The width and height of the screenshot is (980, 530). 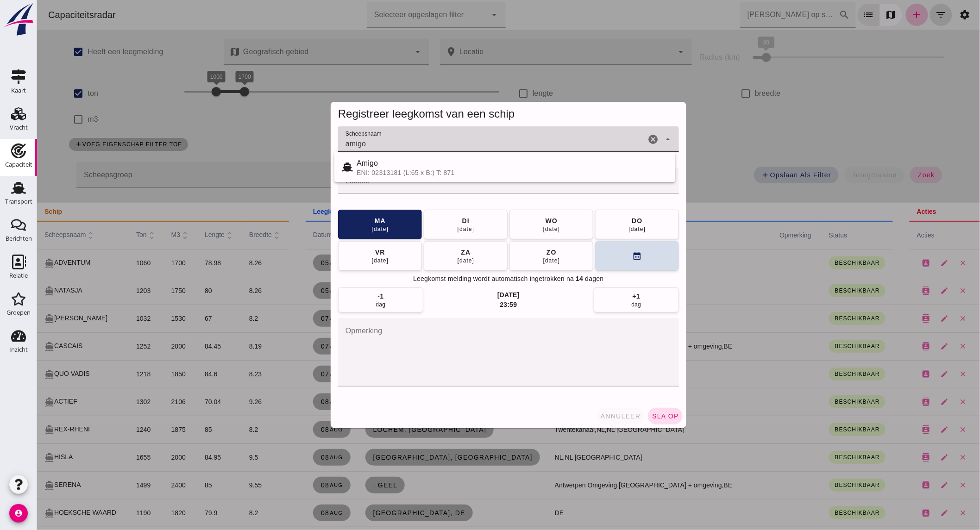 I want to click on span: annuleer, so click(x=584, y=417).